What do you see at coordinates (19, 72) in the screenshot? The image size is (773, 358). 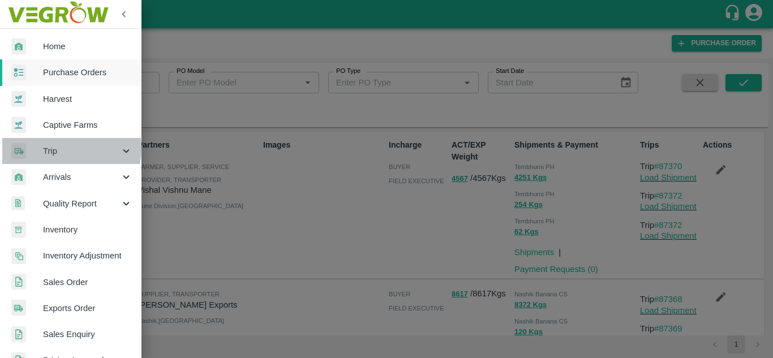 I see `img: reciept` at bounding box center [19, 72].